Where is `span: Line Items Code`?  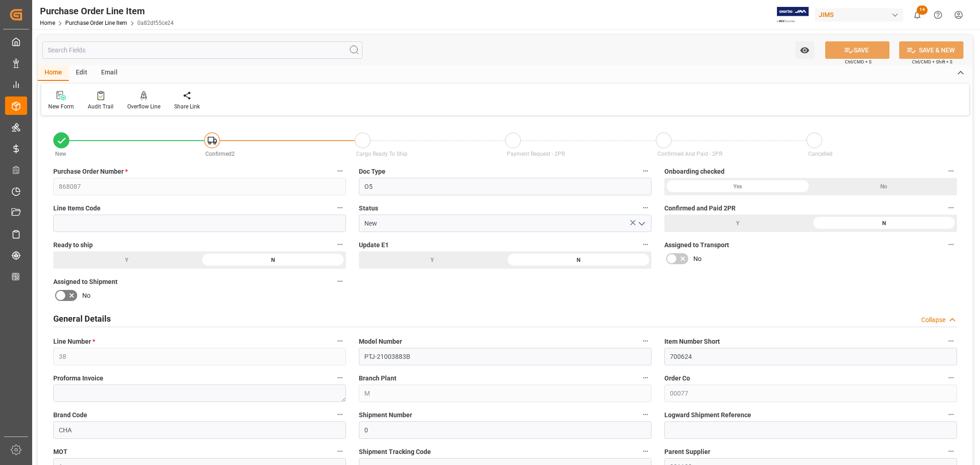 span: Line Items Code is located at coordinates (76, 208).